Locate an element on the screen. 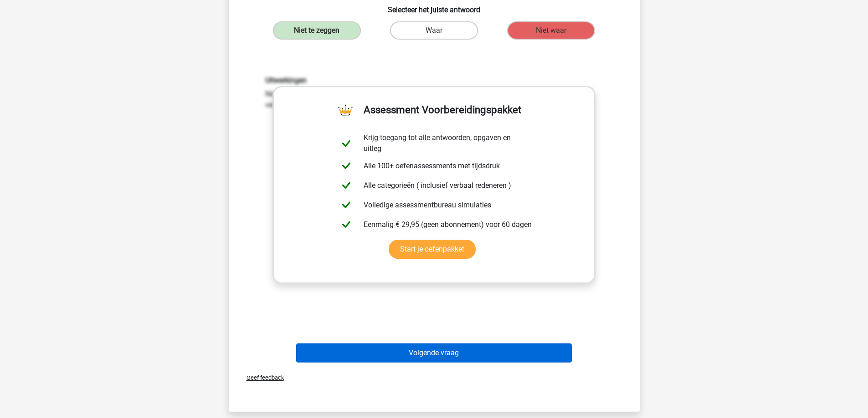 Image resolution: width=868 pixels, height=418 pixels. label: Waar is located at coordinates (434, 30).